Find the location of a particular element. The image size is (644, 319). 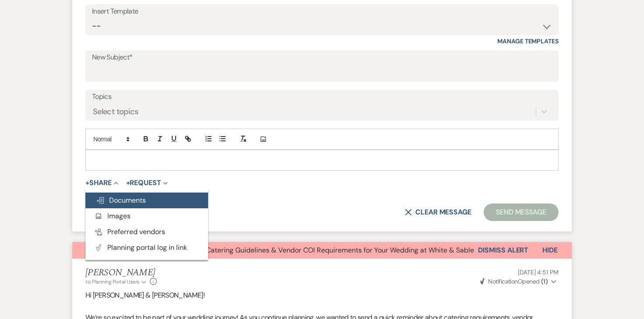

button: Send Message is located at coordinates (521, 212).